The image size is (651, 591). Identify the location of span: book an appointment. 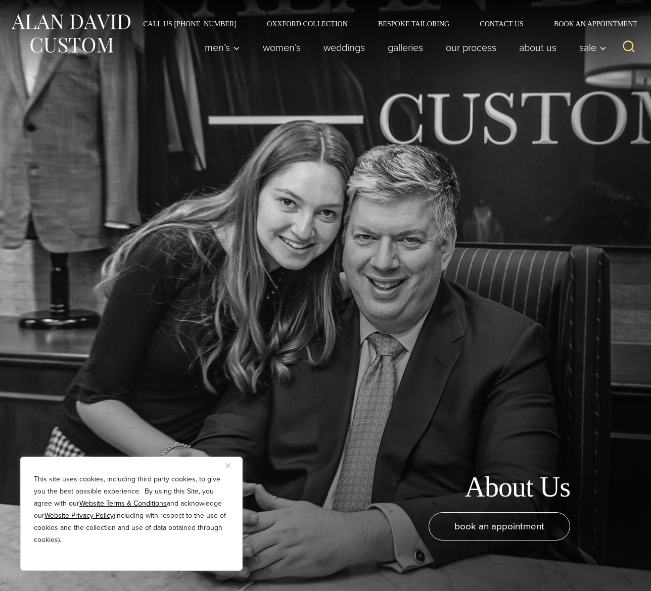
(499, 526).